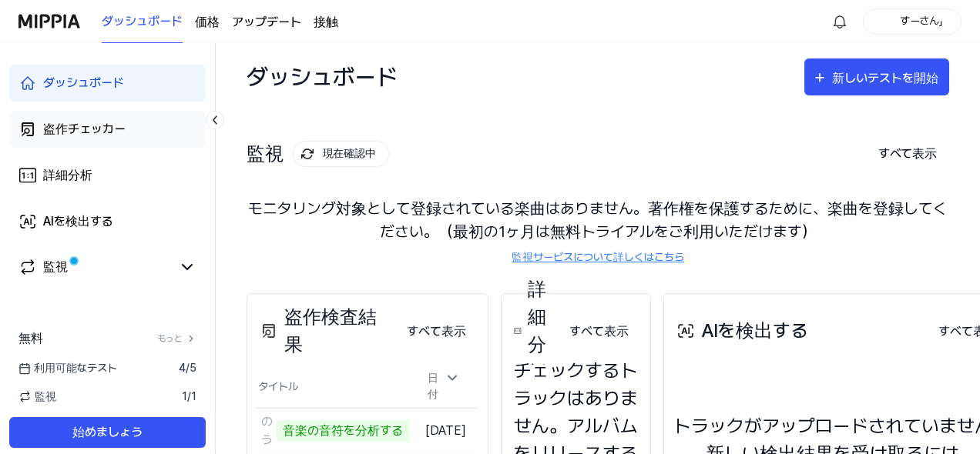 The width and height of the screenshot is (980, 454). What do you see at coordinates (326, 22) in the screenshot?
I see `font: 接触` at bounding box center [326, 22].